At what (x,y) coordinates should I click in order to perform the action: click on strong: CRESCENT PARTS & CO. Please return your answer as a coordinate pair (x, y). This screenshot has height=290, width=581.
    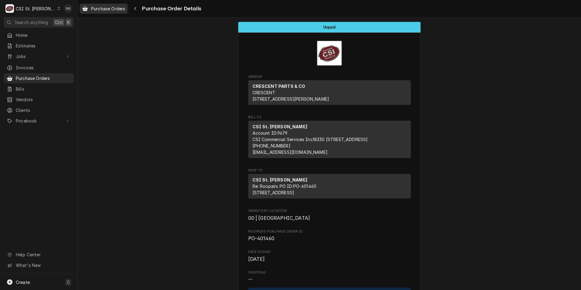
    Looking at the image, I should click on (279, 86).